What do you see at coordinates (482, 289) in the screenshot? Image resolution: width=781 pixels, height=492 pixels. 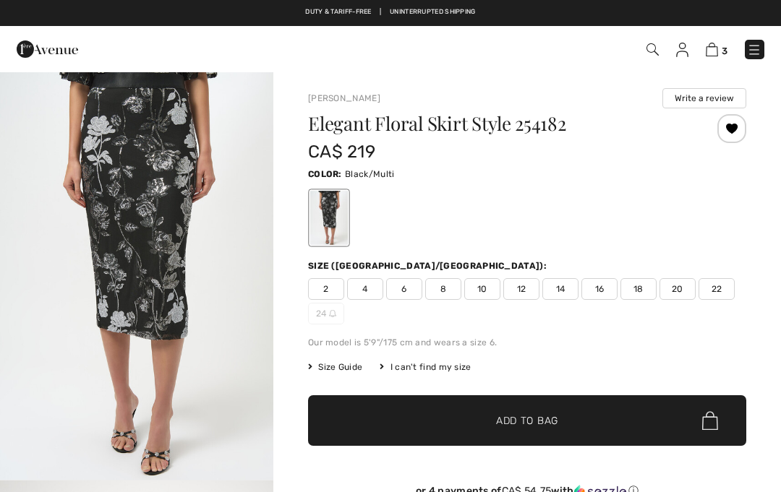 I see `span: 10` at bounding box center [482, 289].